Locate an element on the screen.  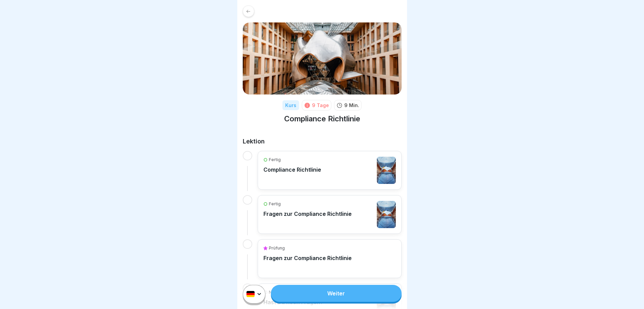
div: Kurs is located at coordinates (291, 105).